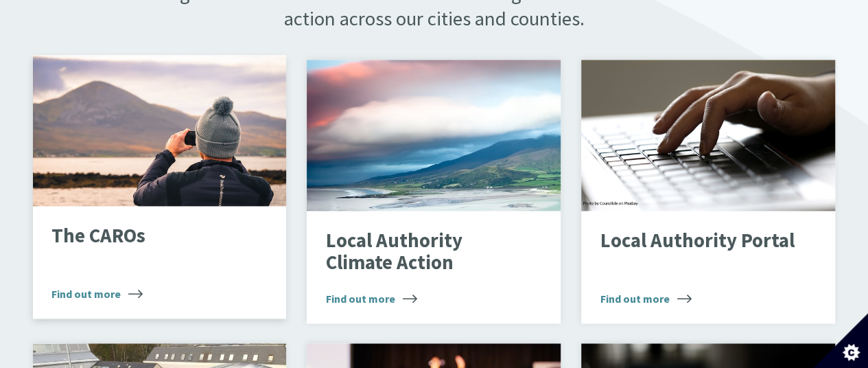 The height and width of the screenshot is (368, 868). Describe the element at coordinates (149, 236) in the screenshot. I see `p: The CAROs` at that location.